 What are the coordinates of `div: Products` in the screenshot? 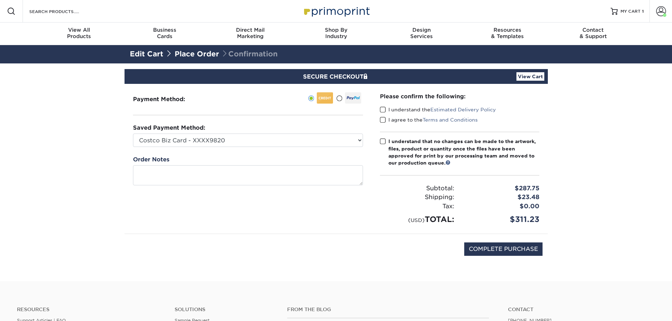 It's located at (79, 33).